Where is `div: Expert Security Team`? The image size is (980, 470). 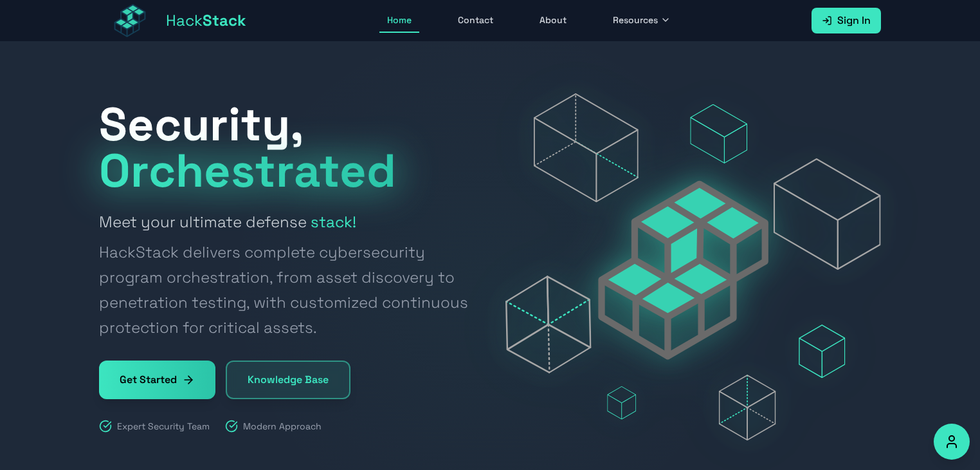
div: Expert Security Team is located at coordinates (155, 426).